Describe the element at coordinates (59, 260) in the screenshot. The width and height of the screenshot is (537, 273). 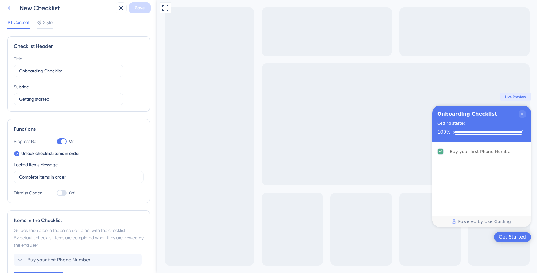
I see `span: Buy your first Phone Number` at that location.